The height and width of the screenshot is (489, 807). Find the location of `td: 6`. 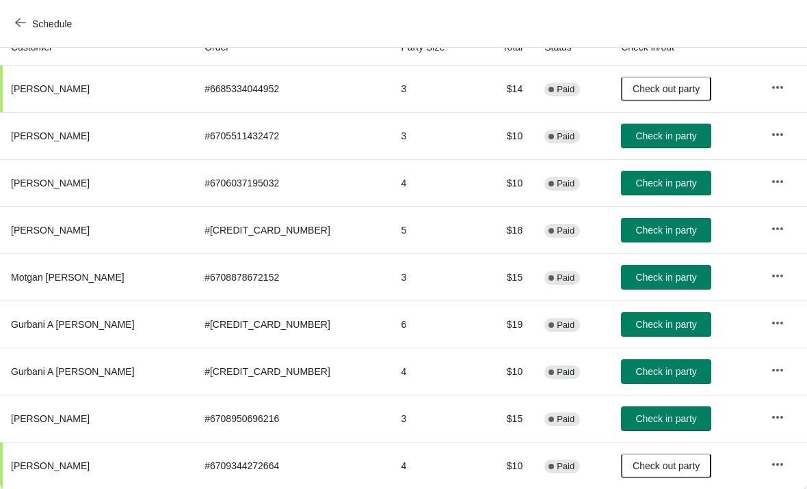

td: 6 is located at coordinates (433, 324).